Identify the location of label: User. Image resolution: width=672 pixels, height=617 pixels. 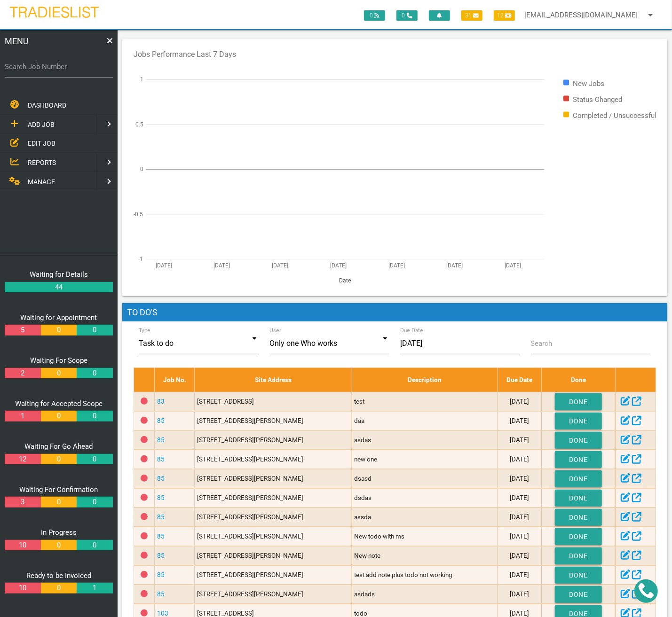
(275, 331).